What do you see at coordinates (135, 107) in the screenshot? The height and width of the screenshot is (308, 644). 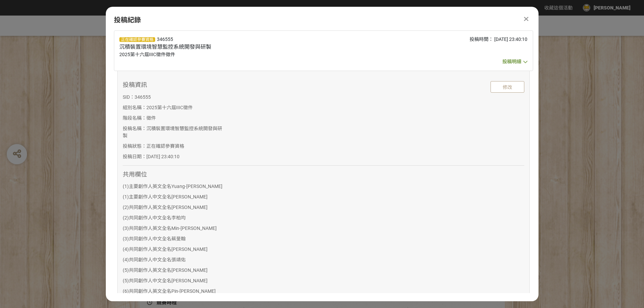 I see `span: 組別名稱：` at bounding box center [135, 107].